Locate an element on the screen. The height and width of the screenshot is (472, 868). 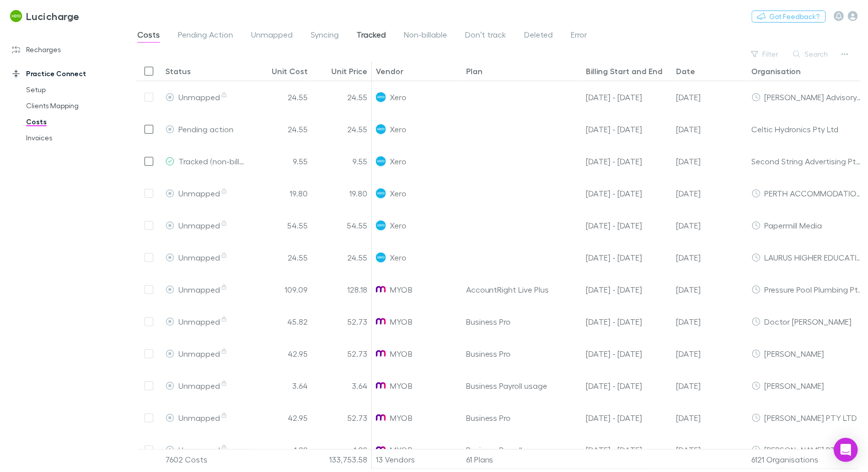
span: Papermill Media is located at coordinates (793, 225).